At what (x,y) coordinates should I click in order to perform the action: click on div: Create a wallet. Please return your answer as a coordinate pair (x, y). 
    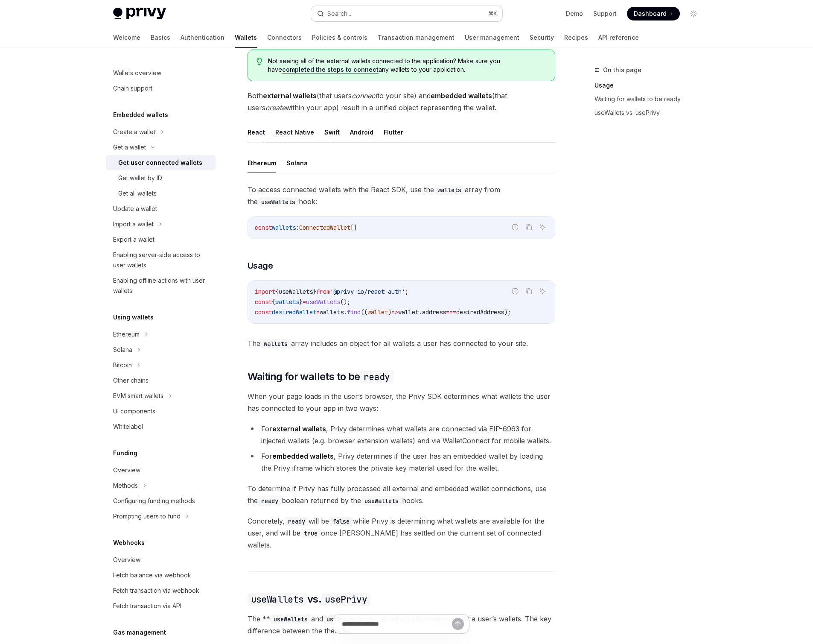
    Looking at the image, I should click on (134, 132).